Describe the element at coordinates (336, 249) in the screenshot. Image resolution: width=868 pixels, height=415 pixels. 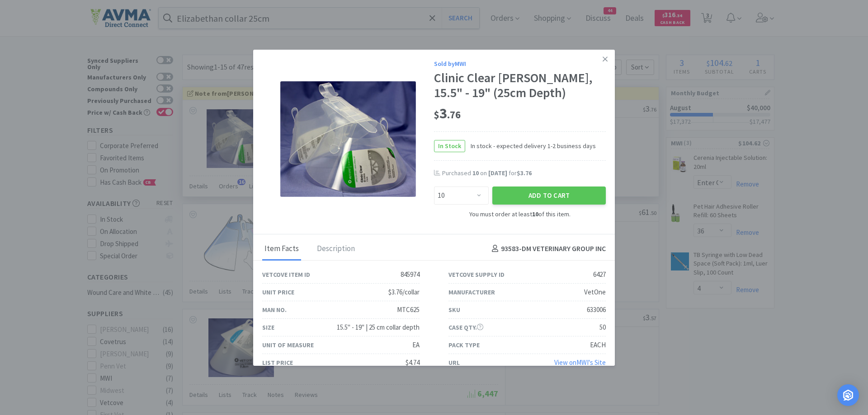
I see `div: Description` at that location.